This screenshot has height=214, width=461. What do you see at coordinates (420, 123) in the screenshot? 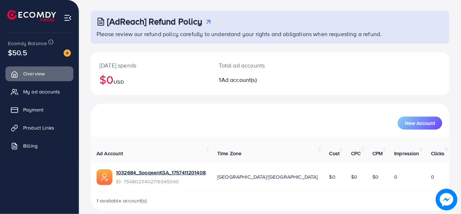
I see `button: New Account` at bounding box center [420, 123].